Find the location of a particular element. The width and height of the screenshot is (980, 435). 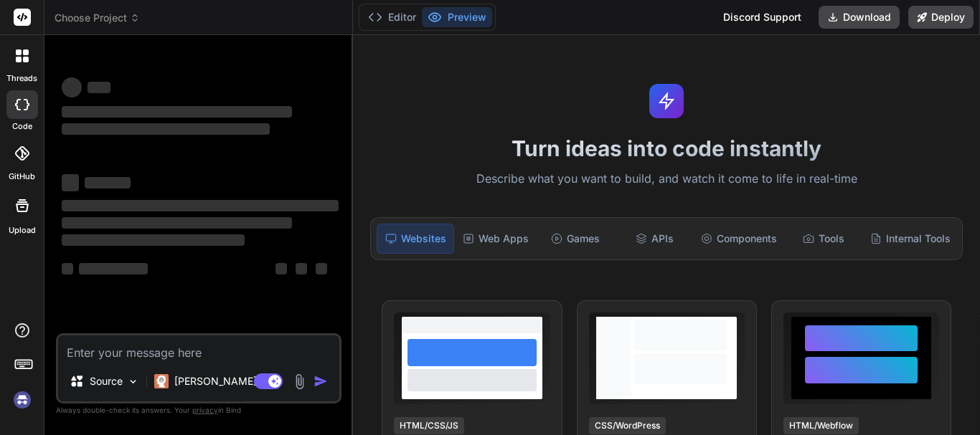

div: HTML/CSS/JS is located at coordinates (429, 426).